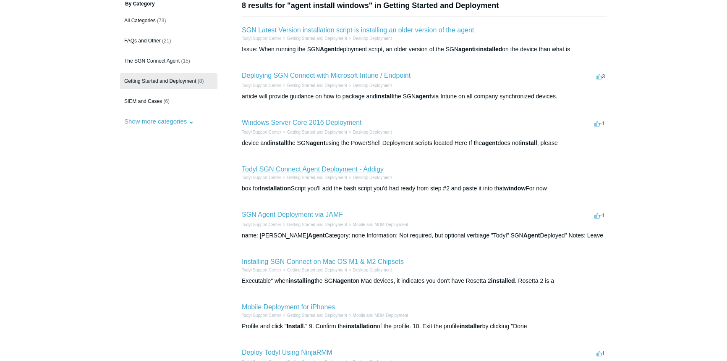  I want to click on span: SIEM and Cases, so click(143, 101).